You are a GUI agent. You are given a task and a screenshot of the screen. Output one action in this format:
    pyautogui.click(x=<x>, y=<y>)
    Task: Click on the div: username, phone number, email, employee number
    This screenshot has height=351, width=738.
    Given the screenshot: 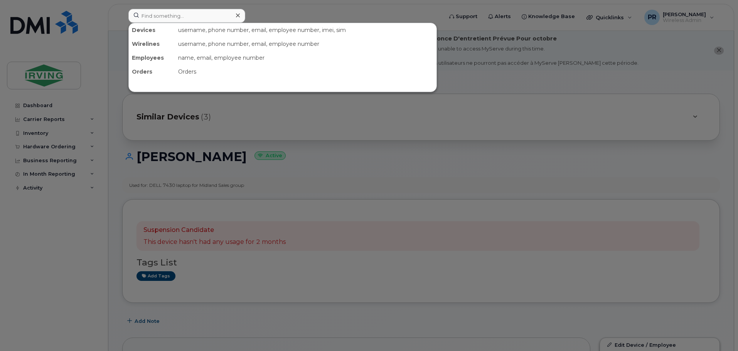 What is the action you would take?
    pyautogui.click(x=306, y=44)
    